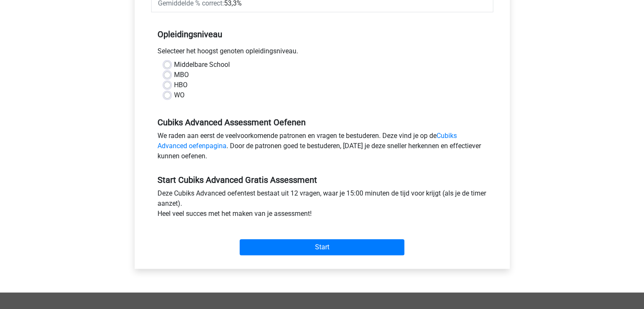 This screenshot has width=644, height=309. I want to click on h5: Opleidingsniveau, so click(322, 34).